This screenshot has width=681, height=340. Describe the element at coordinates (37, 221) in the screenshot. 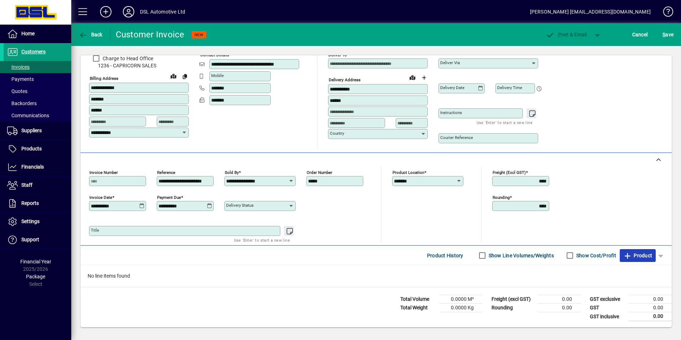

I see `a: Settings` at that location.